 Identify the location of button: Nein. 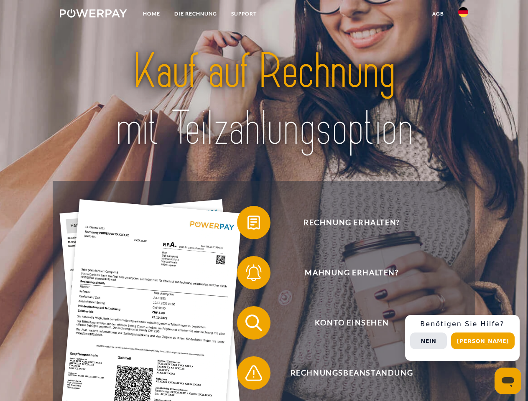
(428, 341).